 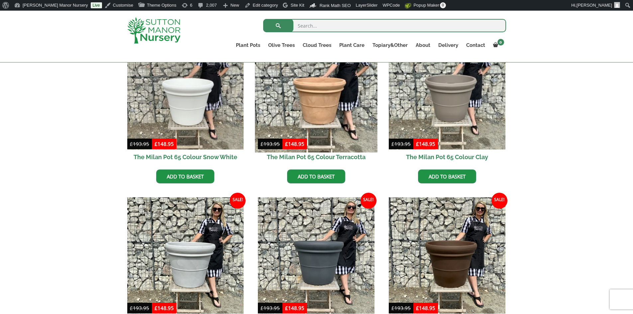 I want to click on span: Site Kit, so click(x=297, y=5).